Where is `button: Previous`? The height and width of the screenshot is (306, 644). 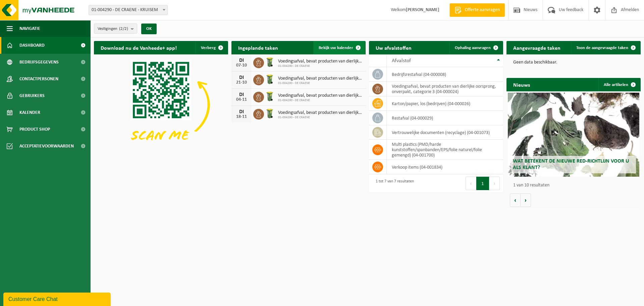
button: Previous is located at coordinates (471, 183).